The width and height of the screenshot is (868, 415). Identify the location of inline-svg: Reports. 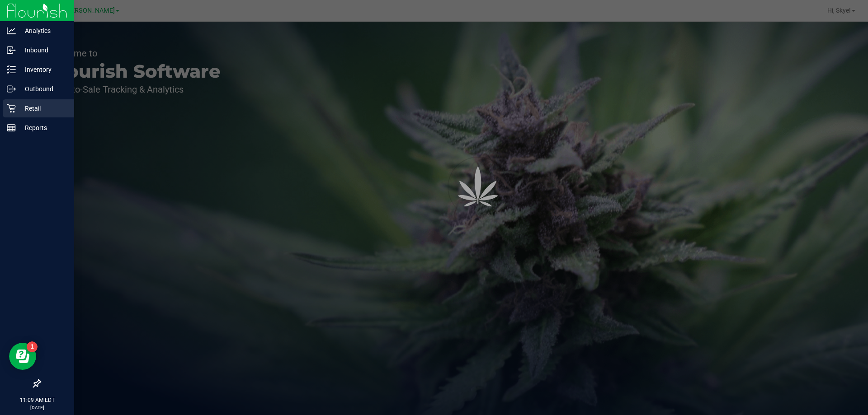
(11, 128).